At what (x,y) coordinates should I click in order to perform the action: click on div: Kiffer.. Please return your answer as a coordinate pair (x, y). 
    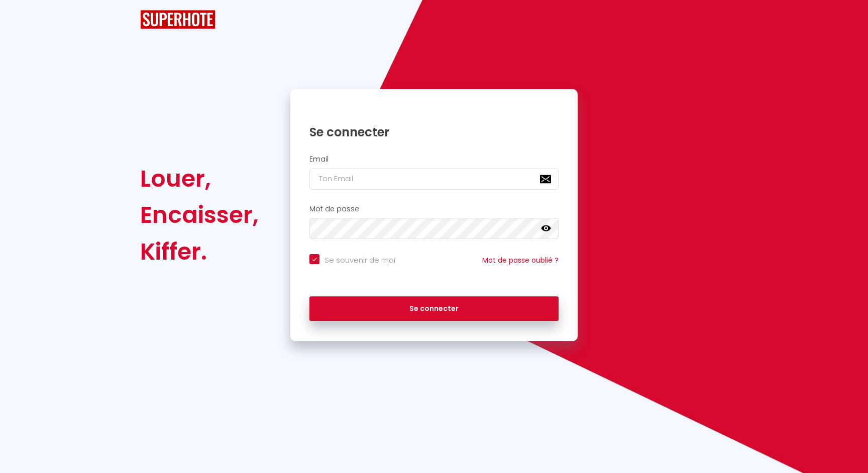
    Looking at the image, I should click on (199, 251).